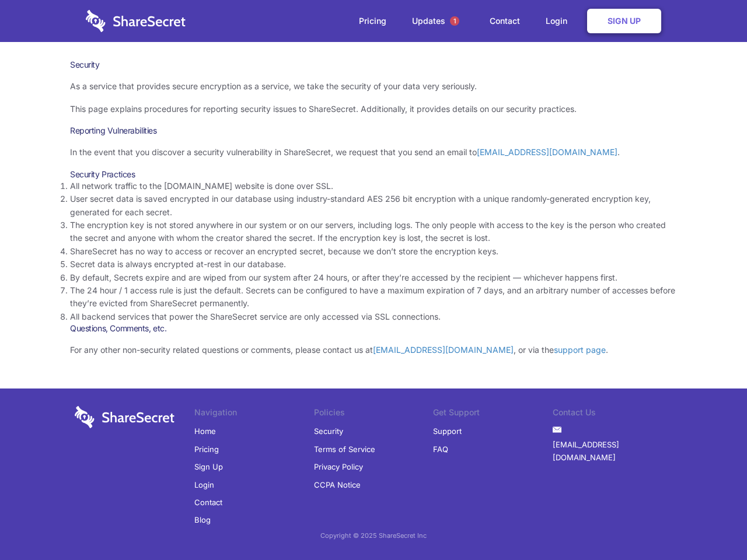 This screenshot has height=560, width=747. What do you see at coordinates (493, 414) in the screenshot?
I see `li: Get Support` at bounding box center [493, 414].